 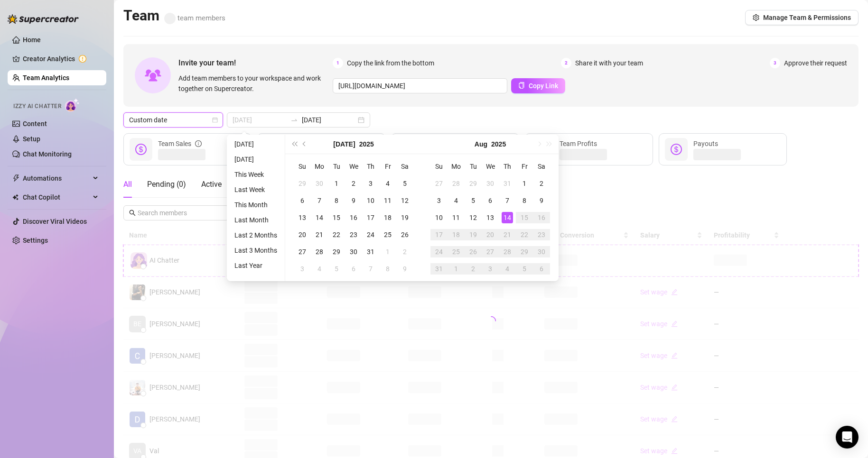 What do you see at coordinates (566, 63) in the screenshot?
I see `span: 2` at bounding box center [566, 63].